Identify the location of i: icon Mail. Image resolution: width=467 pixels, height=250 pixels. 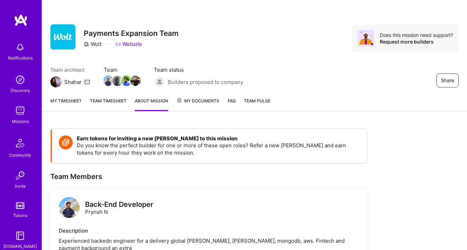
(87, 82).